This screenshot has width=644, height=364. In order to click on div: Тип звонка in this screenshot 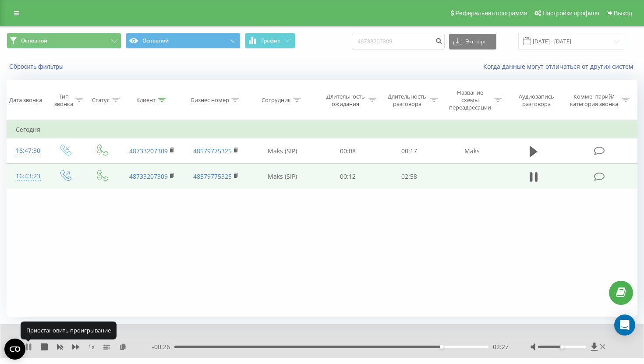, I will do `click(64, 100)`.